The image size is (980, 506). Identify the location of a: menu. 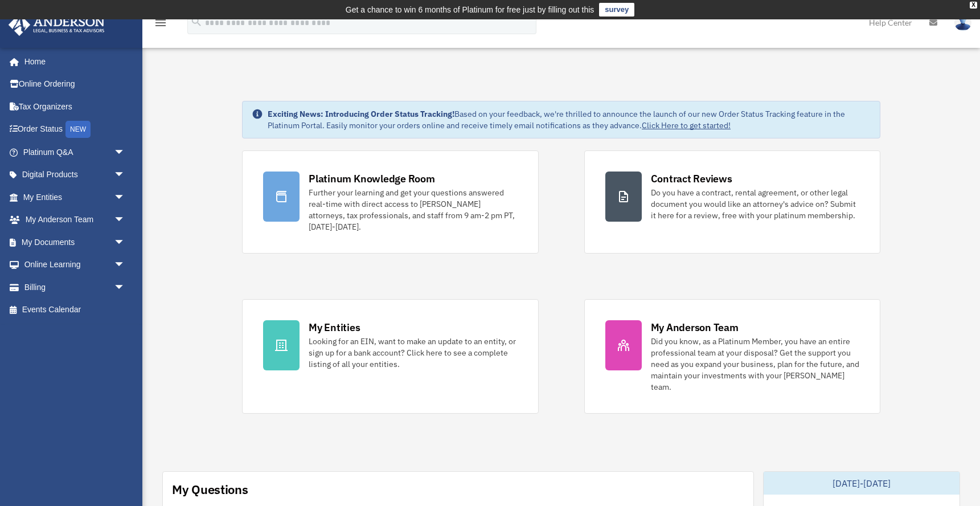
(160, 24).